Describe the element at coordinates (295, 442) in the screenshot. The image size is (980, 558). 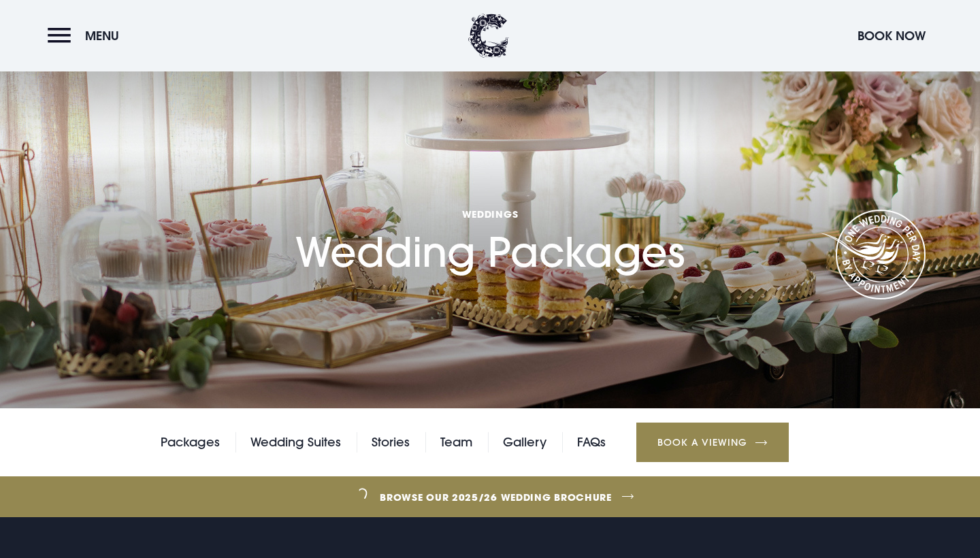
I see `a: Wedding Suites` at that location.